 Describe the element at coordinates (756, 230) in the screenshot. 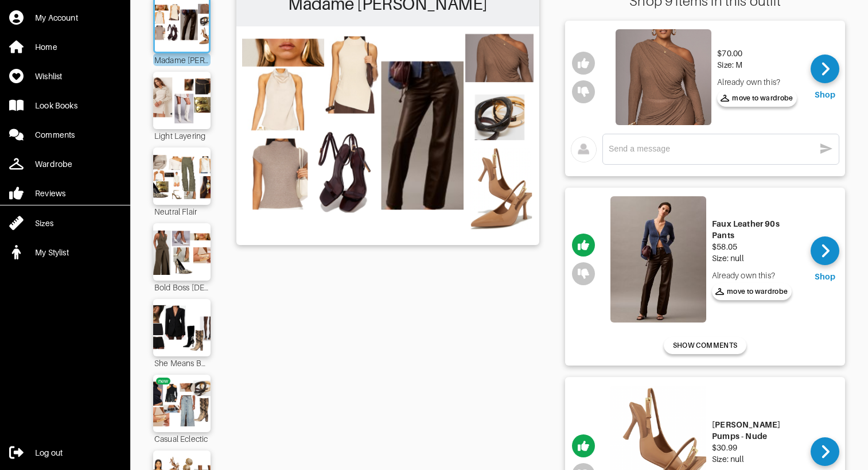

I see `div: Faux Leather 90s Pants` at that location.